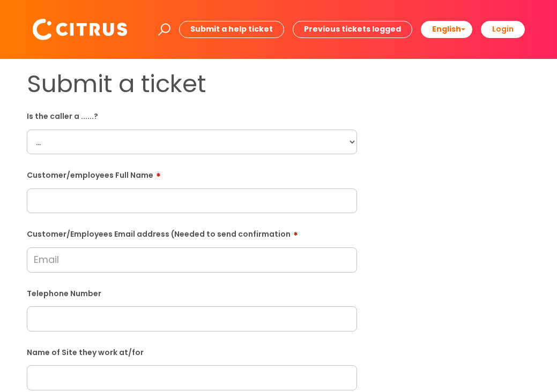 The image size is (557, 392). What do you see at coordinates (192, 352) in the screenshot?
I see `label: Name of Site they work at/for` at bounding box center [192, 352].